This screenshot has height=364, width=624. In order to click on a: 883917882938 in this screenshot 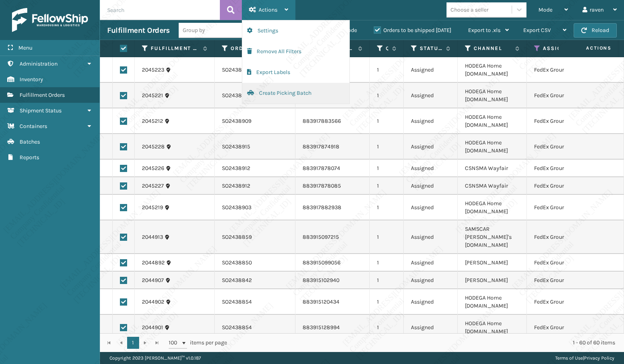, I will do `click(322, 207)`.